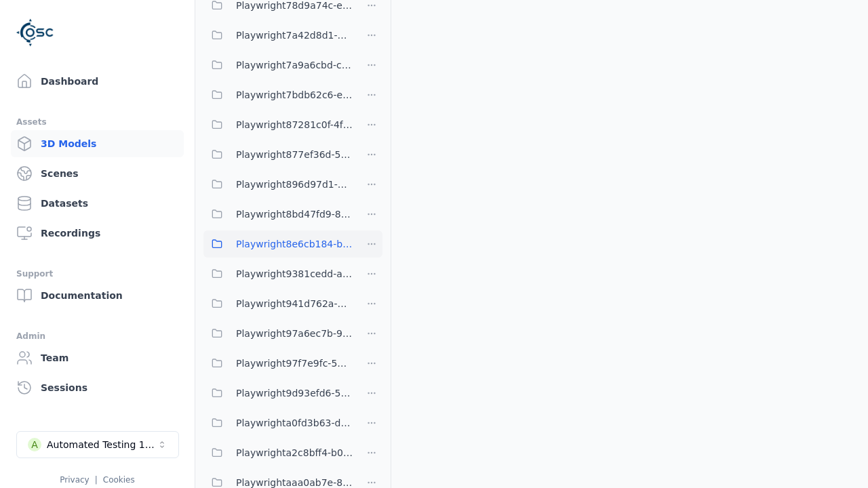 This screenshot has width=868, height=488. What do you see at coordinates (278, 304) in the screenshot?
I see `button: Playwright941d762a-617f-4a4f-8d3f-c2de43ed5e94` at bounding box center [278, 304].